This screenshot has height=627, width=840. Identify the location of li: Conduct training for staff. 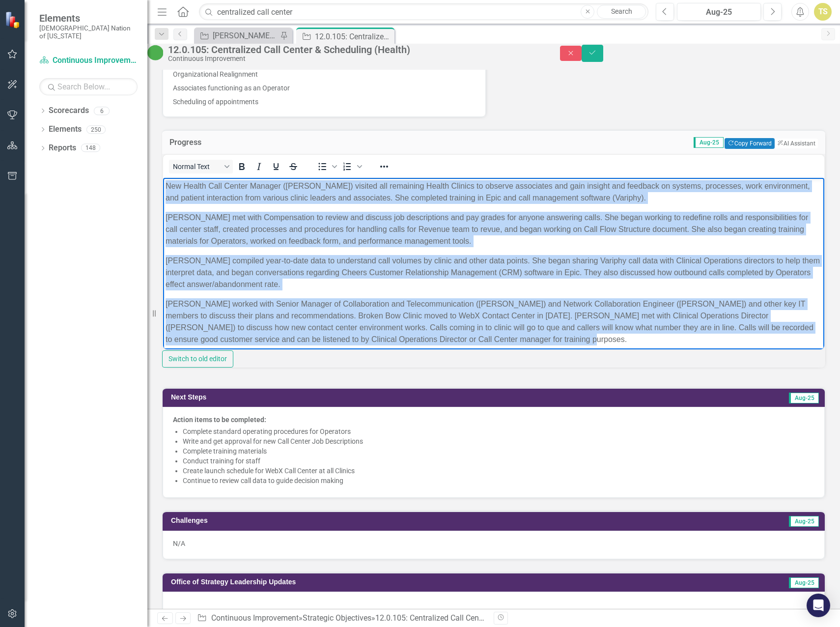
(499, 461).